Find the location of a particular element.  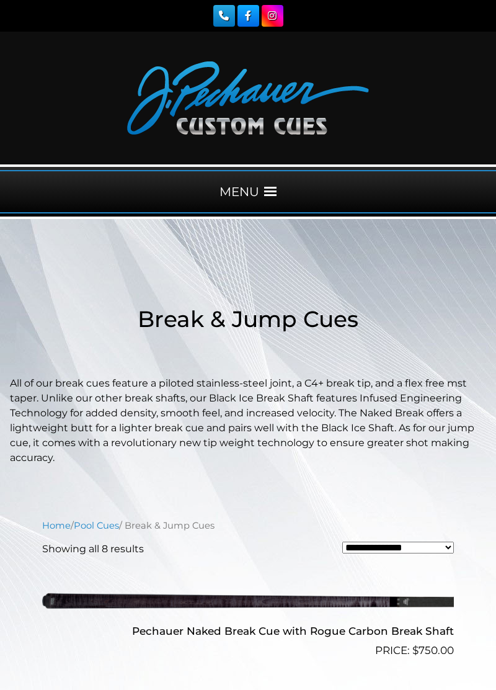

span: Break & Jump Cues is located at coordinates (248, 319).